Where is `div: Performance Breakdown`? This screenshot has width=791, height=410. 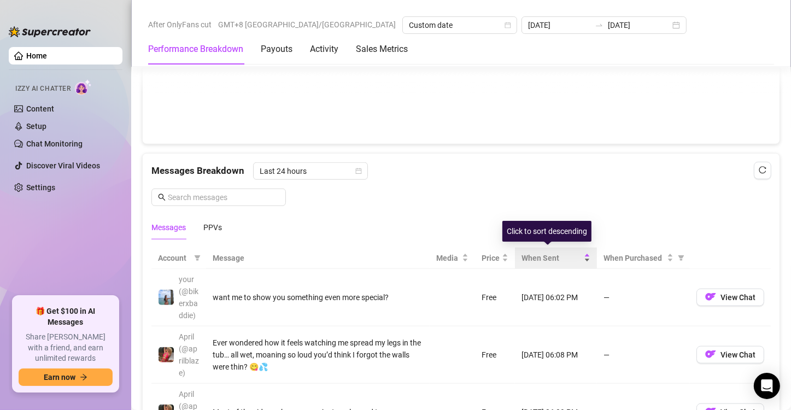 div: Performance Breakdown is located at coordinates (196, 49).